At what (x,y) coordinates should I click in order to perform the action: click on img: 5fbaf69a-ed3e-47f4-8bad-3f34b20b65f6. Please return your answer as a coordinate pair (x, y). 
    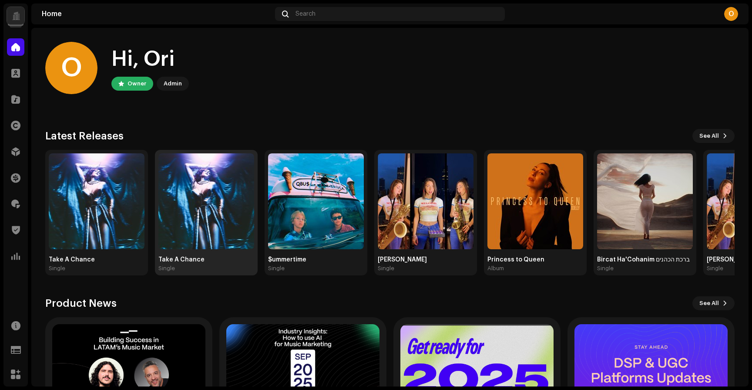
    Looking at the image, I should click on (97, 201).